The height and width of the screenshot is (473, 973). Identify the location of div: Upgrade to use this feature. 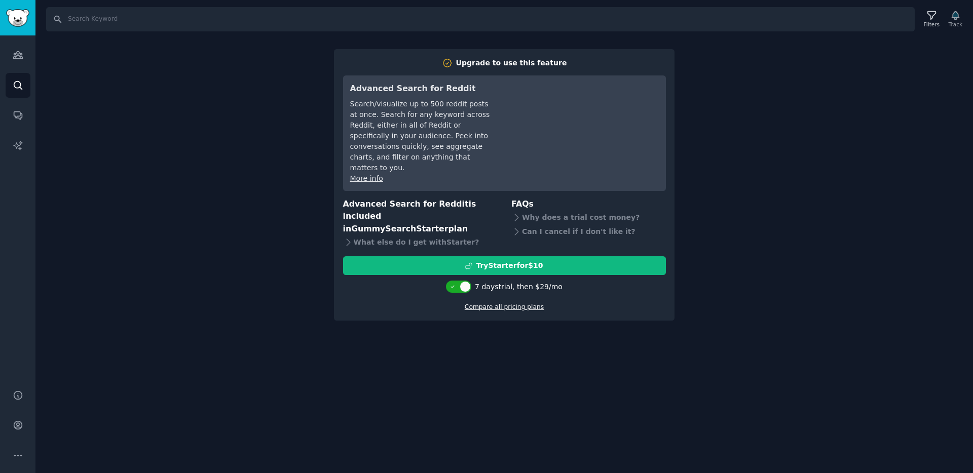
(511, 63).